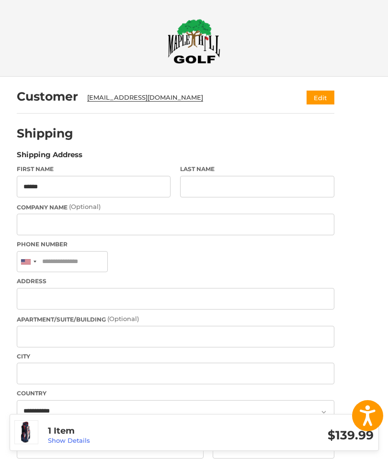 The height and width of the screenshot is (460, 388). I want to click on label: City, so click(175, 356).